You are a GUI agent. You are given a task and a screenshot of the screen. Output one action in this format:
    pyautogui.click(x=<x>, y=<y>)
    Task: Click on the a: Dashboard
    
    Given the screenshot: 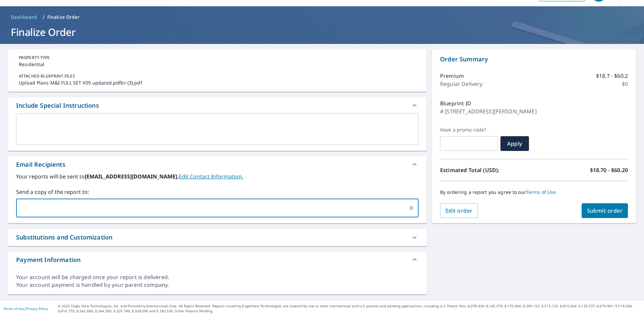 What is the action you would take?
    pyautogui.click(x=24, y=17)
    